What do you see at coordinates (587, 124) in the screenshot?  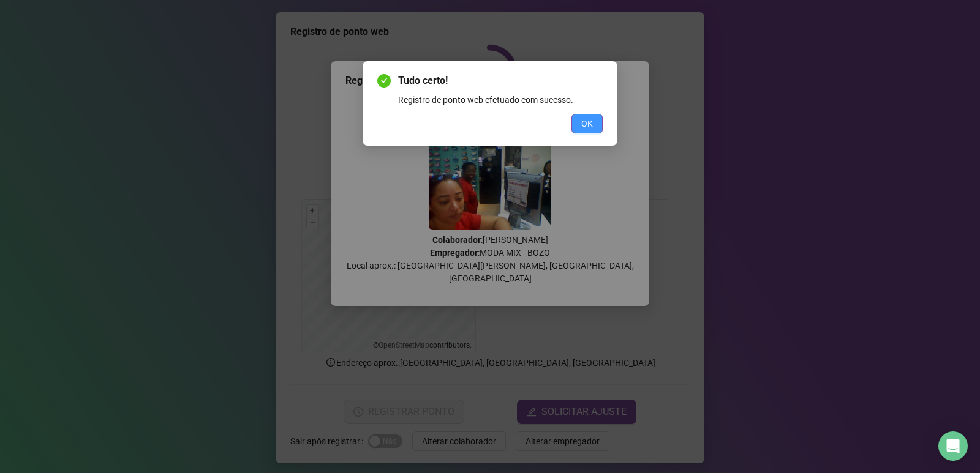 I see `span: OK` at bounding box center [587, 124].